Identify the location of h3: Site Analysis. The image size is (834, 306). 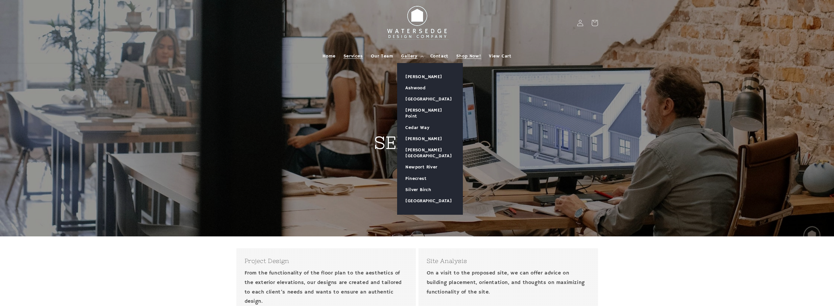
(508, 261).